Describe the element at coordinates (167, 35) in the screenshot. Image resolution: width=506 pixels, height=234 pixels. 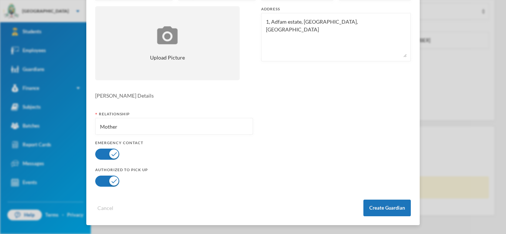
I see `img: upload` at that location.